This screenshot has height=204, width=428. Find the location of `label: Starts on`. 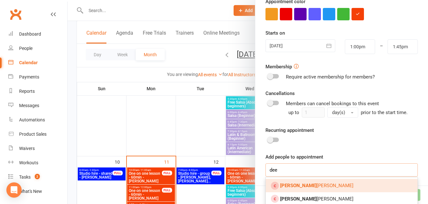

label: Starts on is located at coordinates (275, 33).